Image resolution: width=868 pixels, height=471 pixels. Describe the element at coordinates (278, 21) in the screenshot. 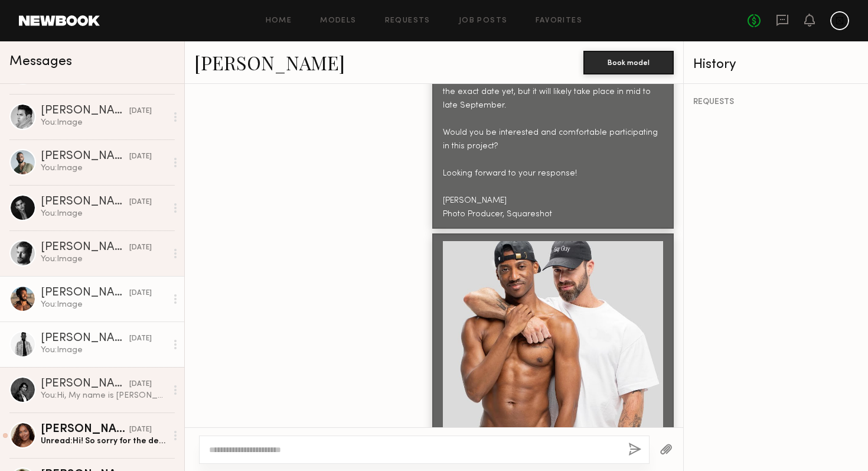

I see `a: Home` at that location.